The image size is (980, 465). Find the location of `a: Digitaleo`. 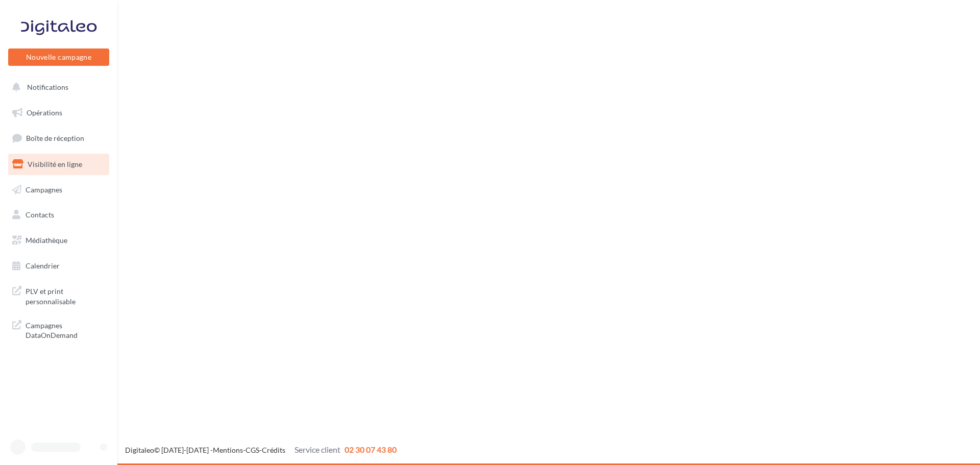

a: Digitaleo is located at coordinates (139, 450).